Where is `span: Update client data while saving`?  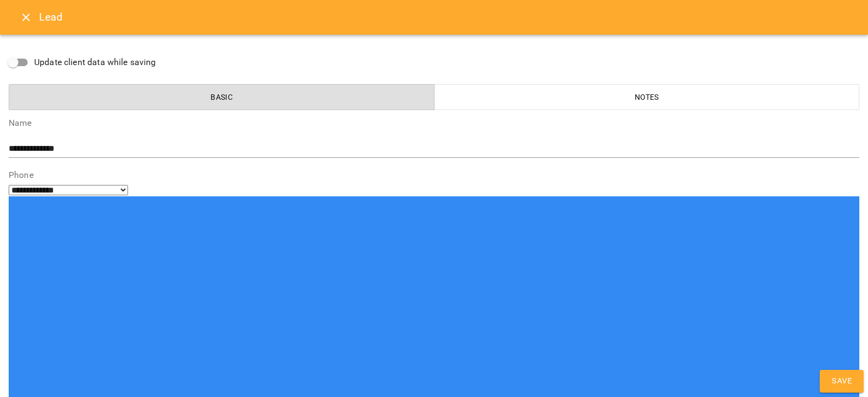
span: Update client data while saving is located at coordinates (95, 62).